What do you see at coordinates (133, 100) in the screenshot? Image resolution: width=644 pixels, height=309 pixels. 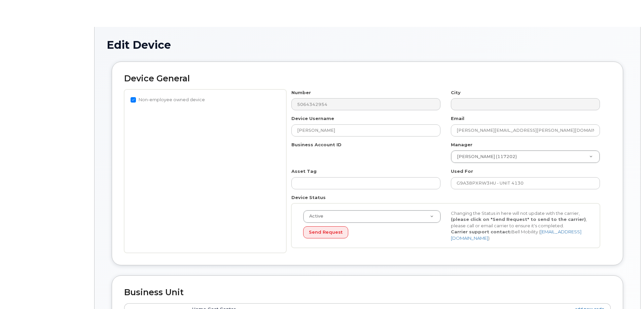 I see `input: Non-employee owned device` at bounding box center [133, 100].